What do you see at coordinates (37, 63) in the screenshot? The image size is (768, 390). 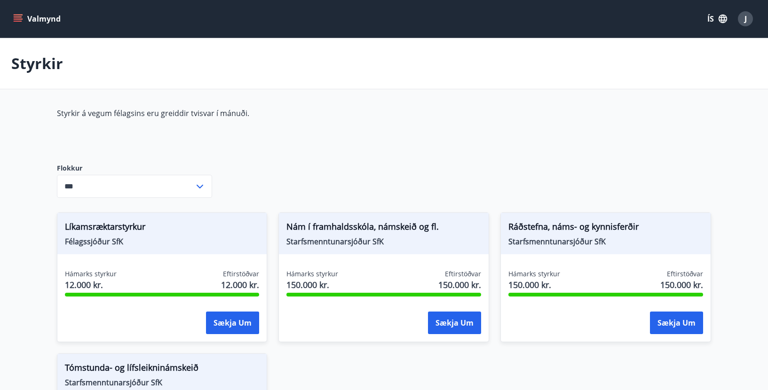 I see `p: Styrkir` at bounding box center [37, 63].